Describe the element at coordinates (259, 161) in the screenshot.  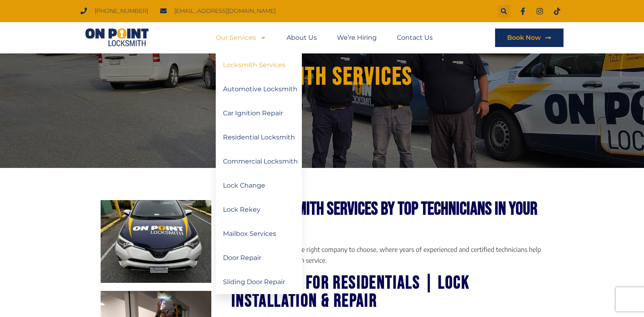
I see `a: Commercial Locksmith` at that location.